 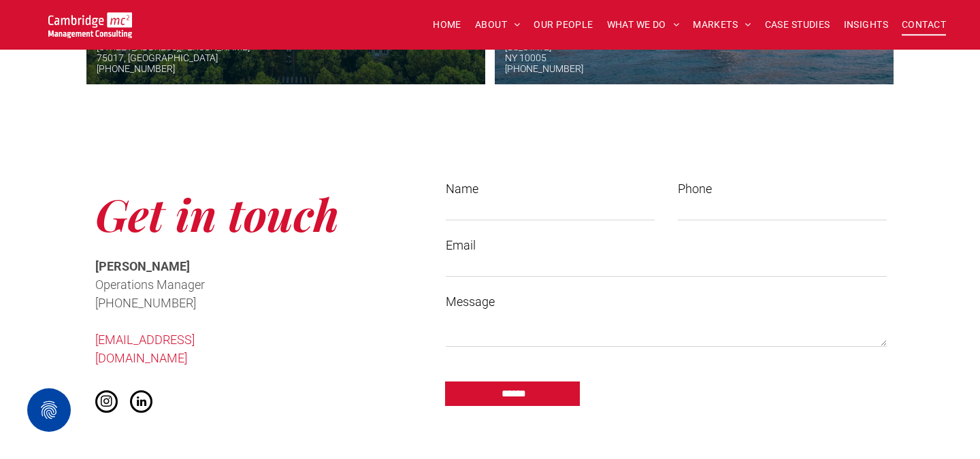 I want to click on a: HOME, so click(x=448, y=24).